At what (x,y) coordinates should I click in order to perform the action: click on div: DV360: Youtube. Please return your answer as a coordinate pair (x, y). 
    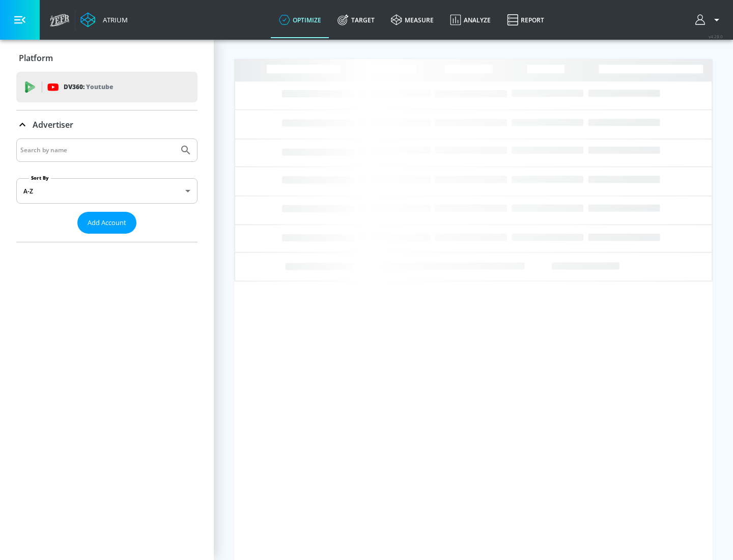
    Looking at the image, I should click on (107, 87).